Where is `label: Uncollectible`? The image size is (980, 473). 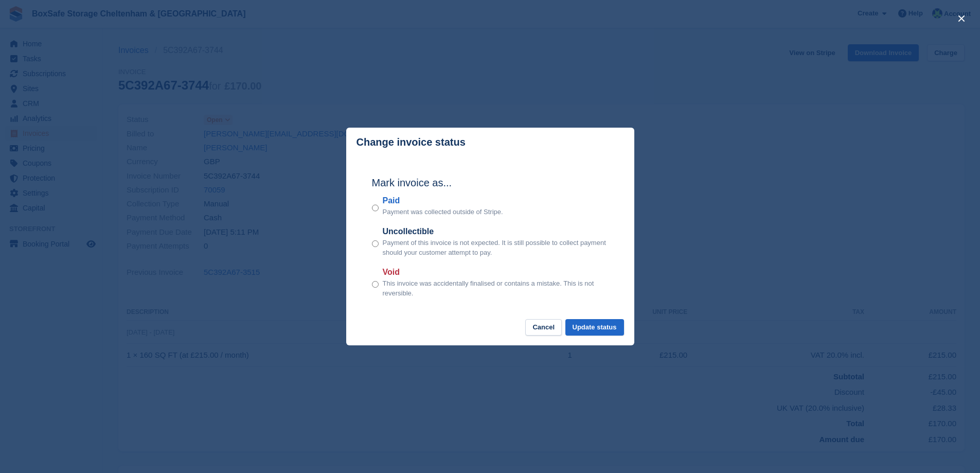 label: Uncollectible is located at coordinates (496, 231).